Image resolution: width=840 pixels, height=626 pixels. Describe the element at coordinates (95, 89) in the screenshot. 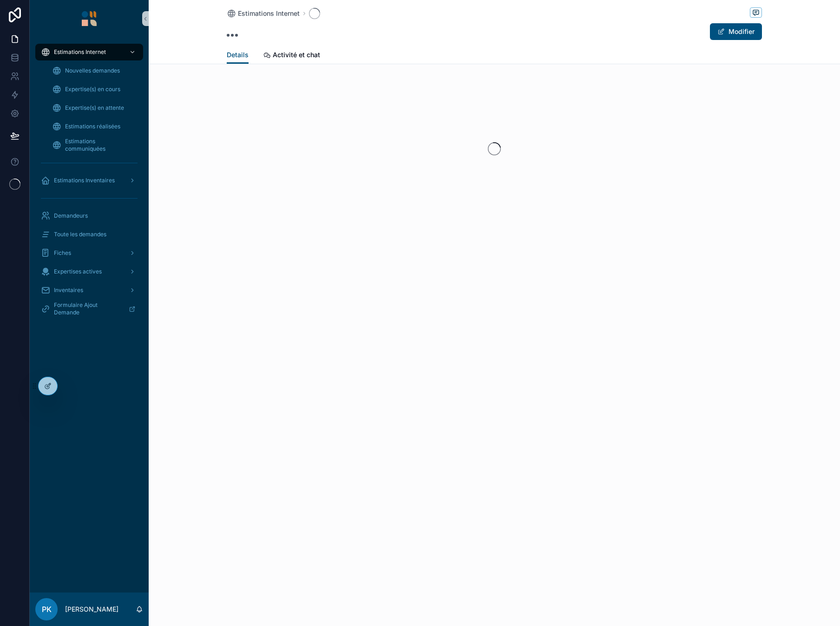

I see `a: Expertise(s) en cours` at that location.